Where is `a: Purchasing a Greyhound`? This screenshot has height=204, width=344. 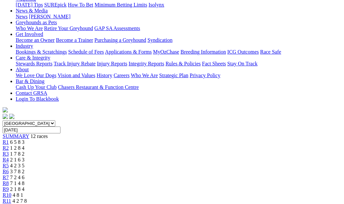 a: Purchasing a Greyhound is located at coordinates (120, 40).